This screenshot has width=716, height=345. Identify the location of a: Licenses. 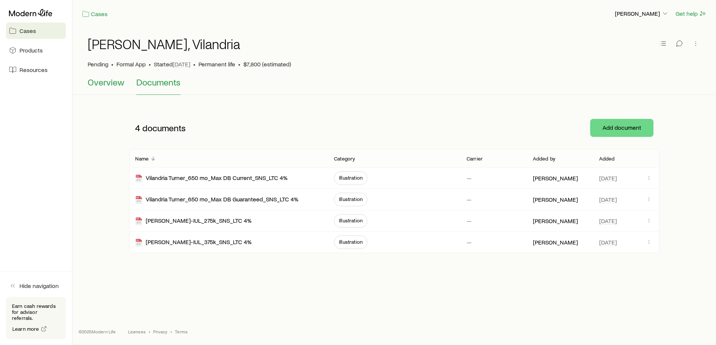
(137, 331).